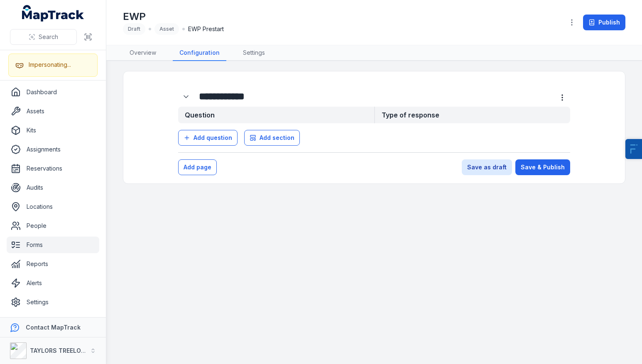  I want to click on button: Expand, so click(186, 97).